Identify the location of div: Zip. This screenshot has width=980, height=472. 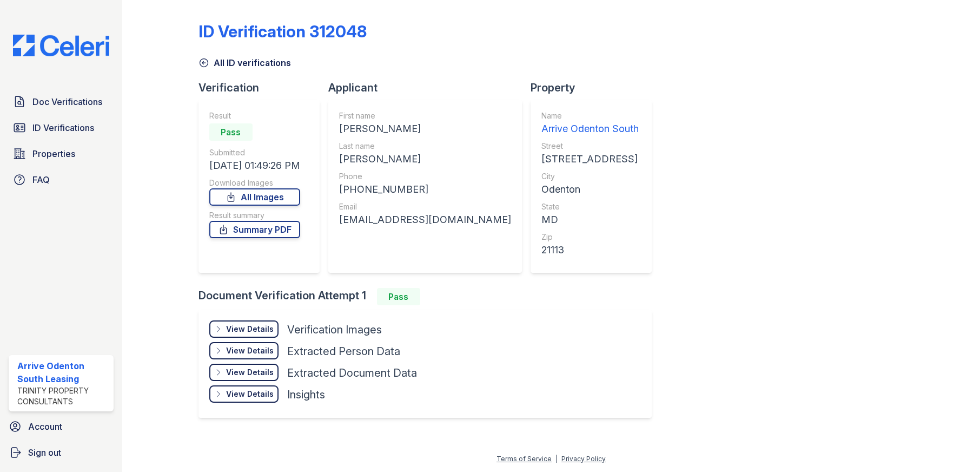
(590, 237).